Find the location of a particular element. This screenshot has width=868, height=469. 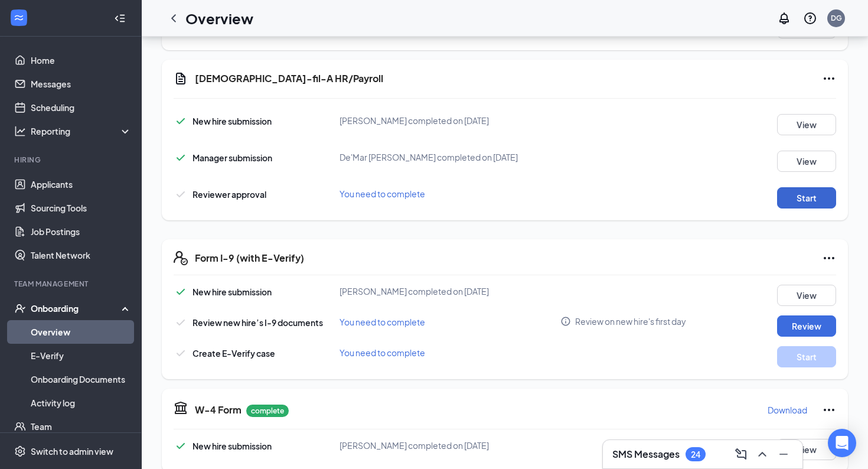

div: Switch to admin view is located at coordinates (72, 451).